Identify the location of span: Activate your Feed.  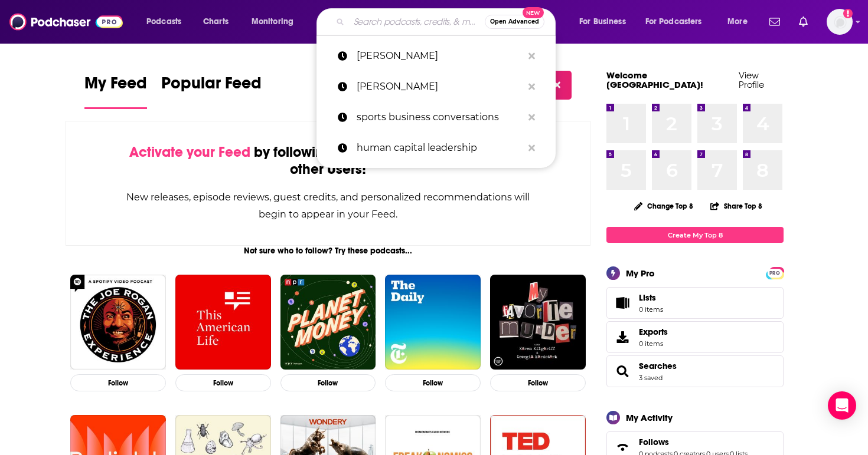
(189, 152).